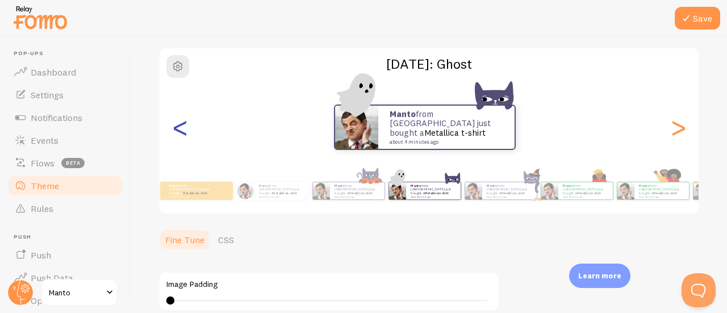  Describe the element at coordinates (53, 72) in the screenshot. I see `span: Dashboard` at that location.